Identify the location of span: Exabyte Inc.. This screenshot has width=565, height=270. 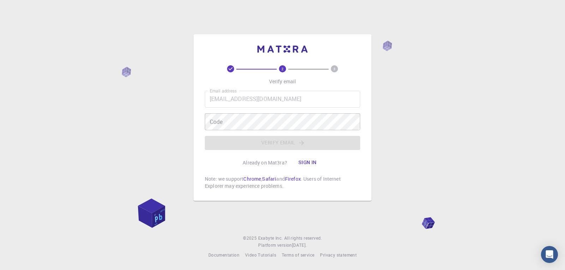
(271, 238).